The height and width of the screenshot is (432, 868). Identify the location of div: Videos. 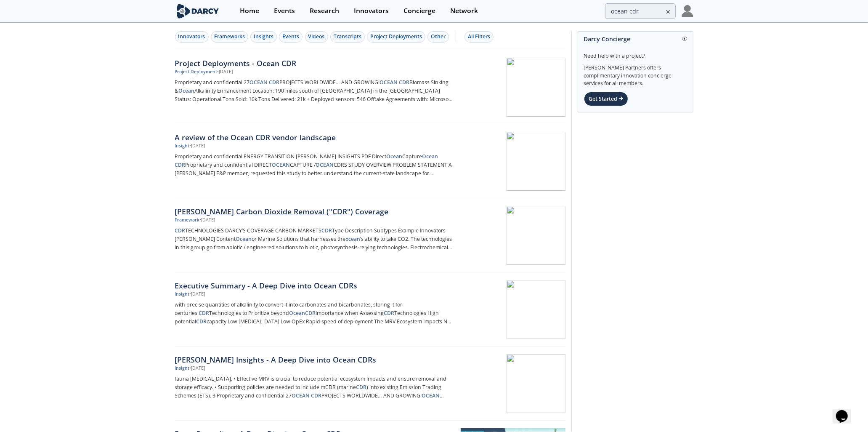
(317, 37).